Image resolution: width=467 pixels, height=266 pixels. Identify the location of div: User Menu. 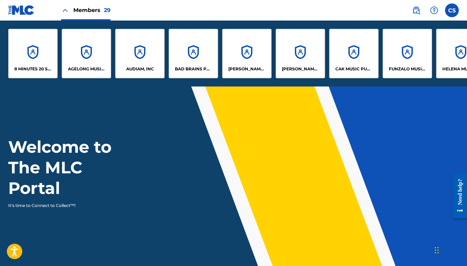
(452, 10).